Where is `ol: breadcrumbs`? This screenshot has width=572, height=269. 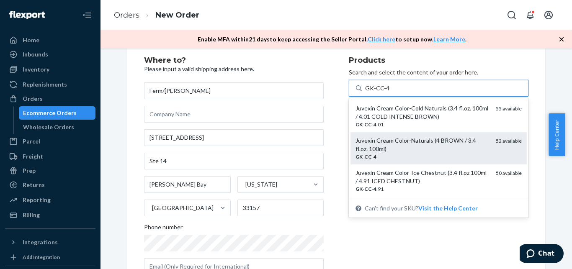
ol: breadcrumbs is located at coordinates (157, 15).